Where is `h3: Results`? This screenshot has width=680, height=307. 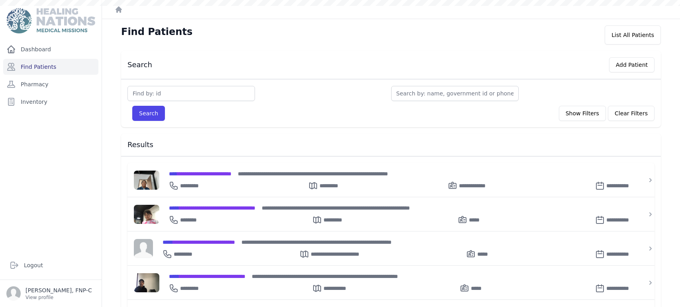
h3: Results is located at coordinates (391, 145).